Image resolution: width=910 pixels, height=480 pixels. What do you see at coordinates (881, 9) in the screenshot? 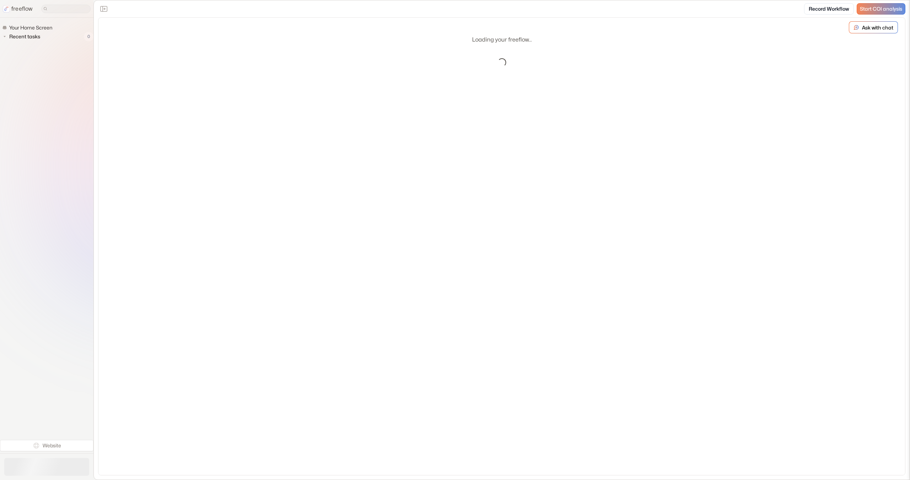
I see `span: Start COI analysis` at bounding box center [881, 9].